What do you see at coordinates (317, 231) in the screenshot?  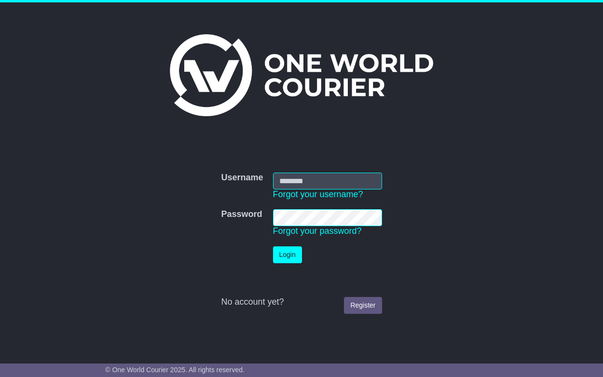 I see `a: Forgot your password?` at bounding box center [317, 231].